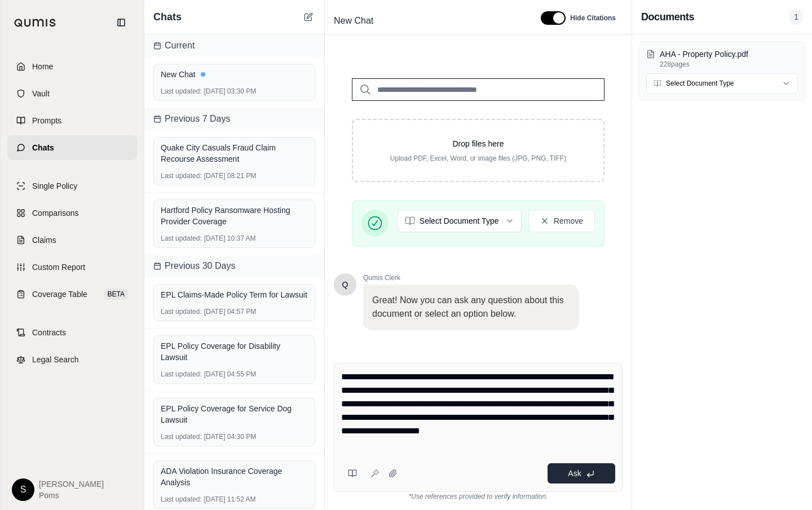 This screenshot has height=510, width=812. Describe the element at coordinates (581, 474) in the screenshot. I see `button: Ask` at that location.